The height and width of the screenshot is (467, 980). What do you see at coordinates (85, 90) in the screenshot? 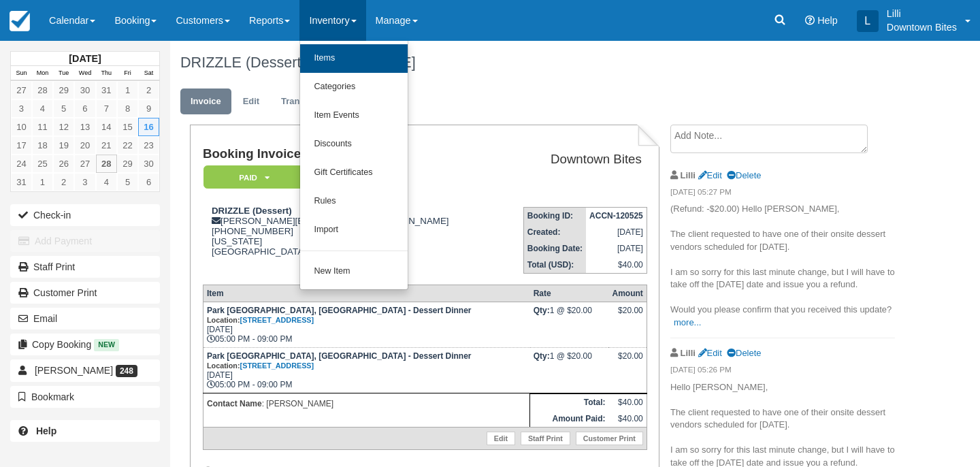
I see `a: 30` at bounding box center [85, 90].